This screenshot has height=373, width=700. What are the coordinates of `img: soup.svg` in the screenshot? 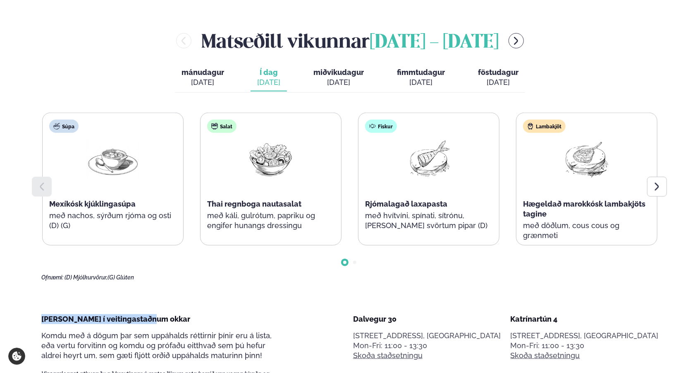 It's located at (57, 126).